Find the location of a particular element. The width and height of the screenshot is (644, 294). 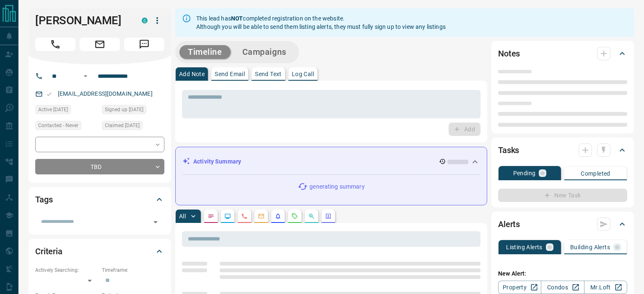

h2: Notes is located at coordinates (509, 53).